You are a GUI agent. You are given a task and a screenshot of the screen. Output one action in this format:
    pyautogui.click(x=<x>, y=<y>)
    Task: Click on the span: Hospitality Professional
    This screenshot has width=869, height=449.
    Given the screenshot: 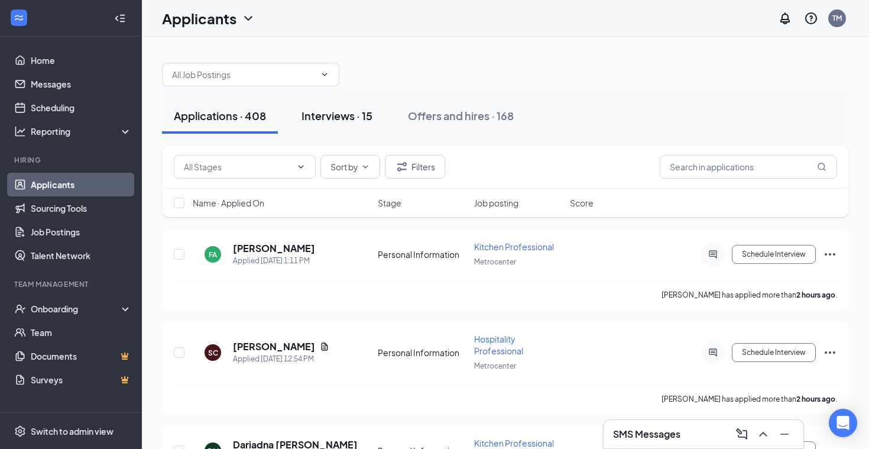 What is the action you would take?
    pyautogui.click(x=498, y=345)
    